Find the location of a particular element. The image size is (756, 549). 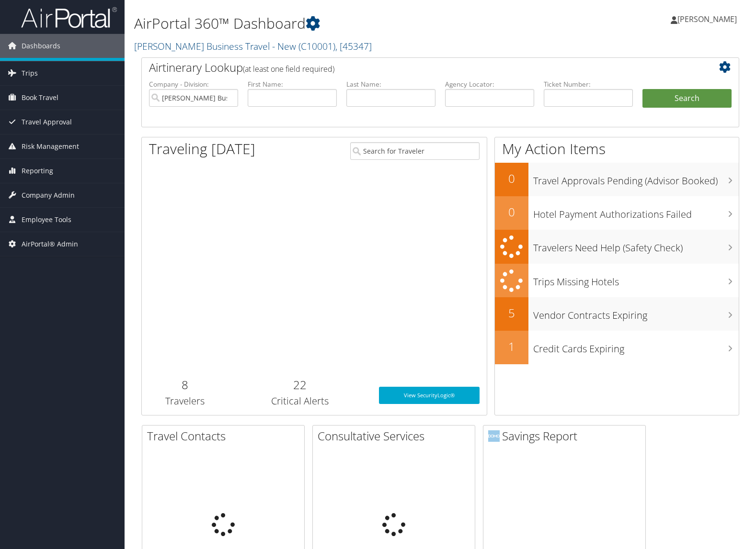

h2: Airtinerary Lookup is located at coordinates (415, 68).